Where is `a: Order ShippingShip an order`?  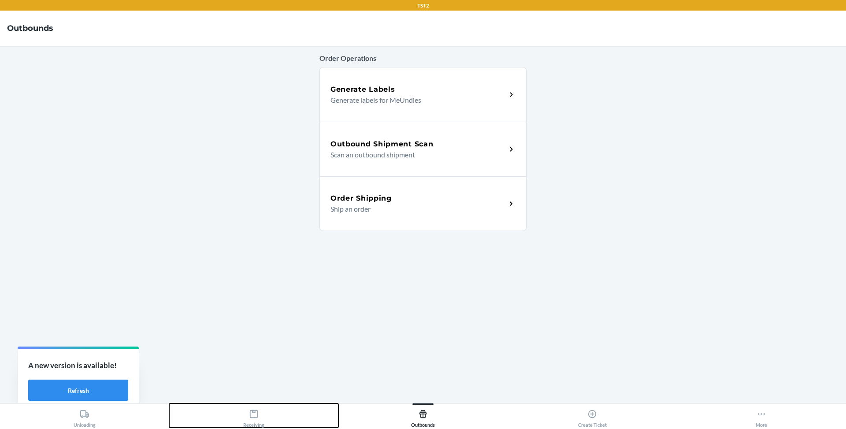
a: Order ShippingShip an order is located at coordinates (423, 203).